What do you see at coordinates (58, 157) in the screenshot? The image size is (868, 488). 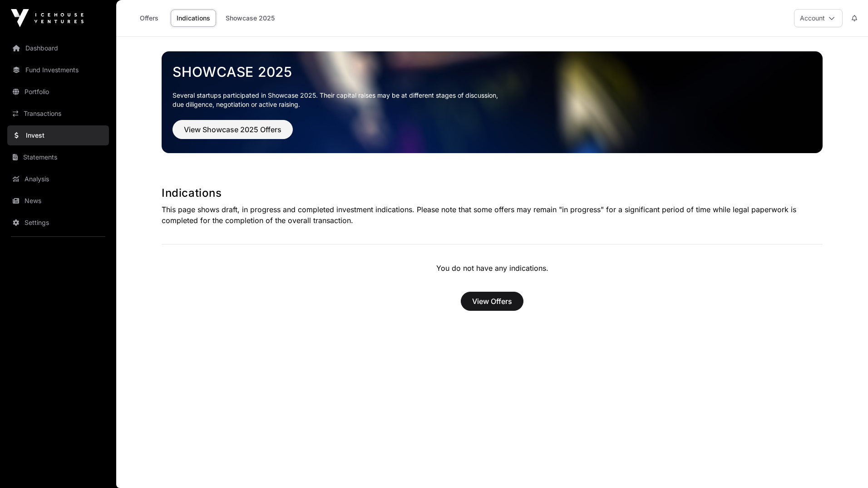 I see `a: Statements` at bounding box center [58, 157].